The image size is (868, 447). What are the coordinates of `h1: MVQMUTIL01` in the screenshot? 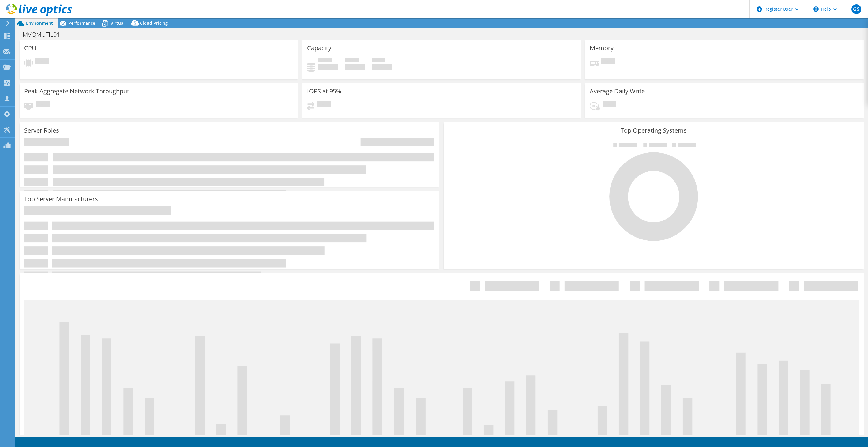 It's located at (45, 34).